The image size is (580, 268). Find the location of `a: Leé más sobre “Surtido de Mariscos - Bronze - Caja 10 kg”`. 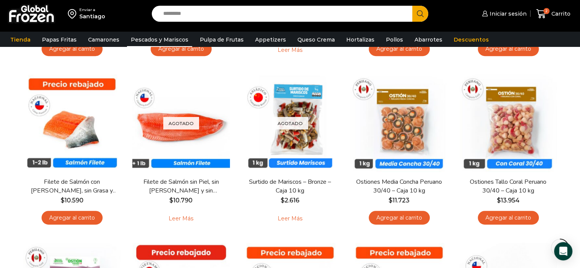

a: Leé más sobre “Surtido de Mariscos - Bronze - Caja 10 kg” is located at coordinates (290, 219).